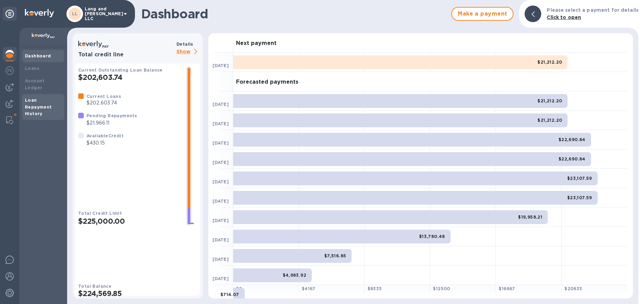 The width and height of the screenshot is (644, 304). I want to click on b: $ 4167, so click(308, 288).